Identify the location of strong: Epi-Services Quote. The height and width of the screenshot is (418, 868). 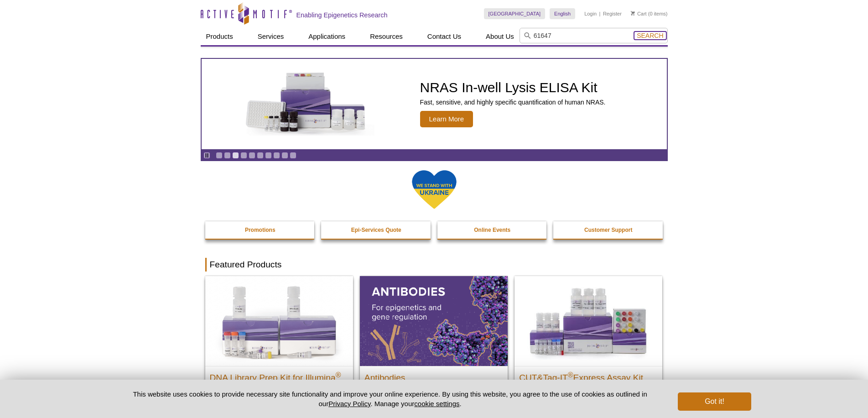
(376, 230).